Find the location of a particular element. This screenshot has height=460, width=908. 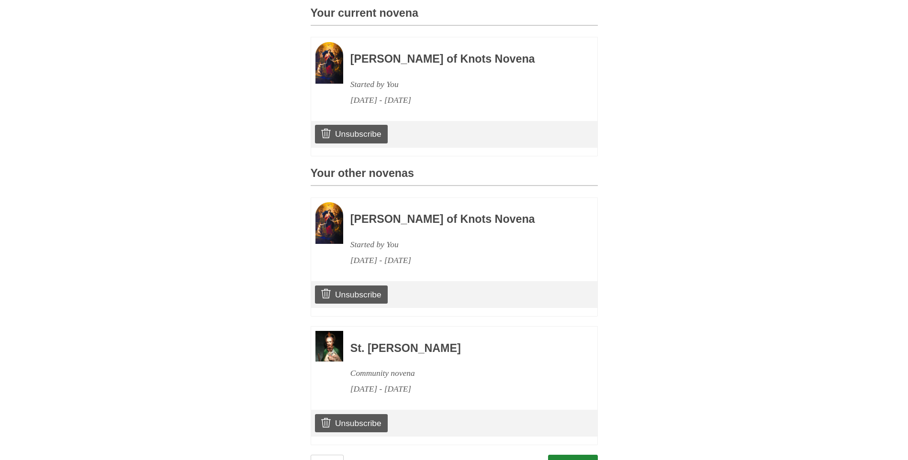

div: Community novena is located at coordinates (461, 373).